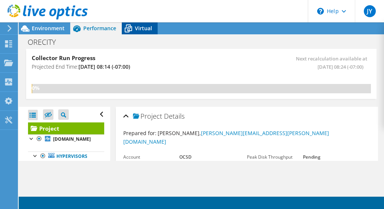 This screenshot has height=209, width=384. I want to click on span: Performance, so click(100, 28).